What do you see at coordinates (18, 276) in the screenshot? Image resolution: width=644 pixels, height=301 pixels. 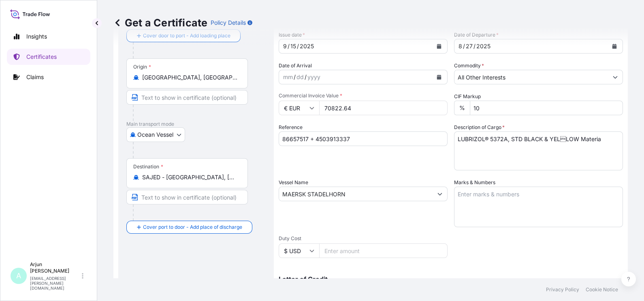 I see `span: A` at bounding box center [18, 276].